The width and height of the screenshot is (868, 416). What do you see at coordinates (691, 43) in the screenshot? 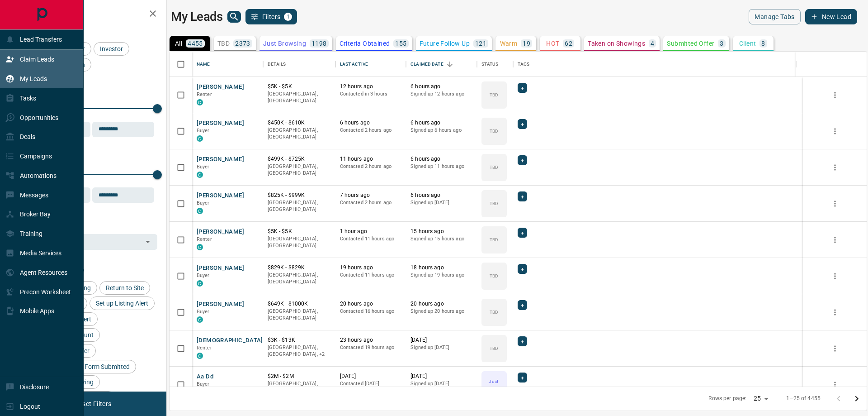
I see `p: Submitted Offer` at bounding box center [691, 43].